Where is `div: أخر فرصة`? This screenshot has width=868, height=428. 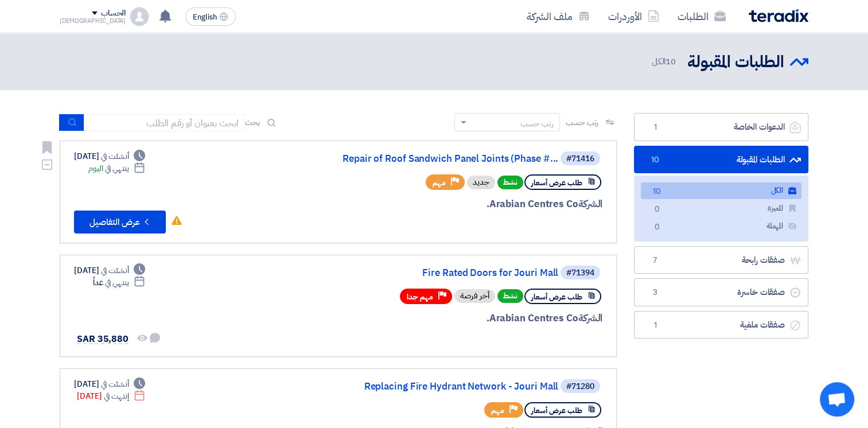
div: أخر فرصة is located at coordinates (474, 296).